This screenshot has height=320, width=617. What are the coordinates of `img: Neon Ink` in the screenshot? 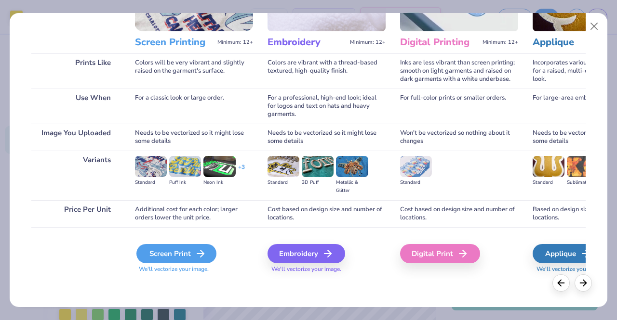 It's located at (219, 167).